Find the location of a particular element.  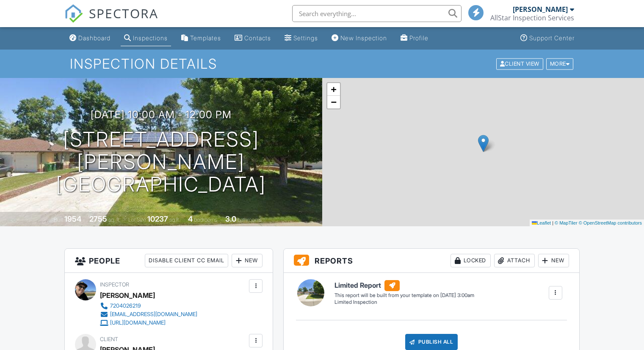

a: Zoom in is located at coordinates (334, 89).